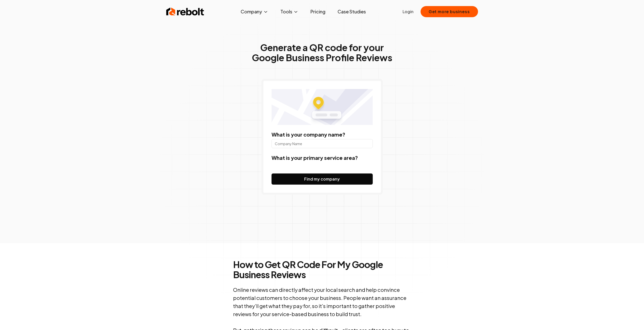  I want to click on img: Rebolt Logo, so click(185, 12).